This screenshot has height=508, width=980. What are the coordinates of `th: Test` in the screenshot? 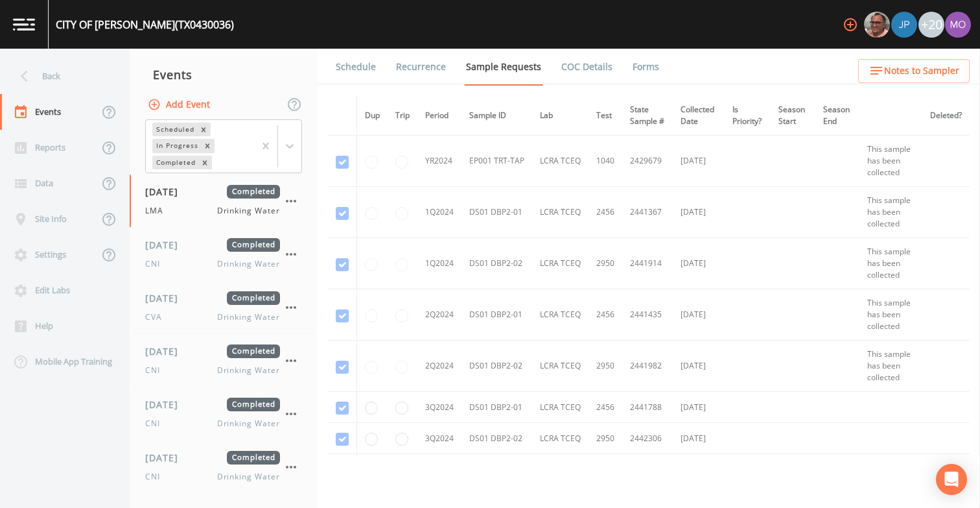 It's located at (606, 115).